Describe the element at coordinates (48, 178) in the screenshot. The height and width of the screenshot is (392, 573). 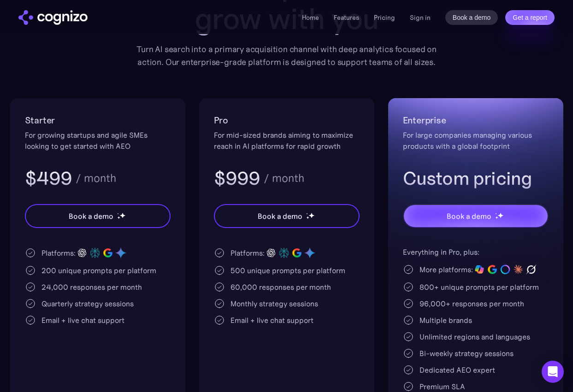
I see `h3: $499` at that location.